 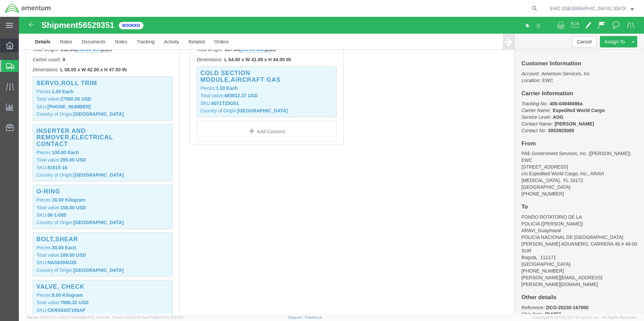 I want to click on img: logo, so click(x=28, y=8).